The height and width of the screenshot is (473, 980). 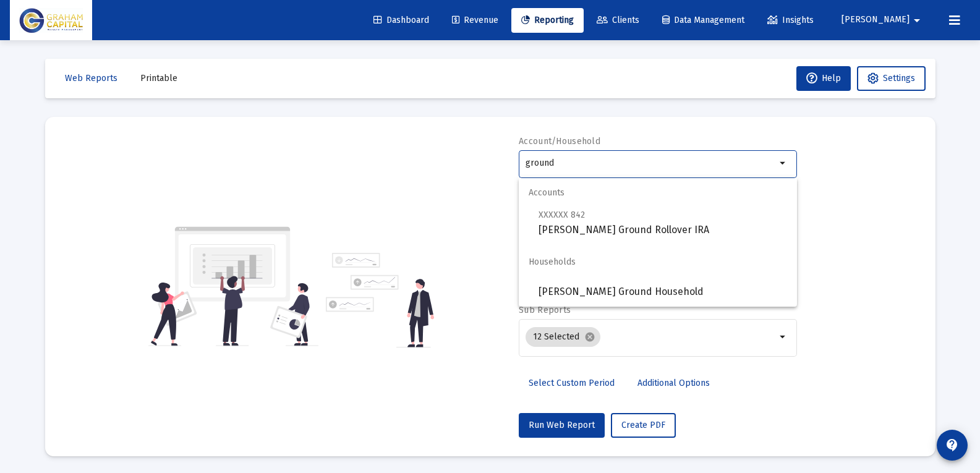 I want to click on button: Web Reports, so click(x=91, y=78).